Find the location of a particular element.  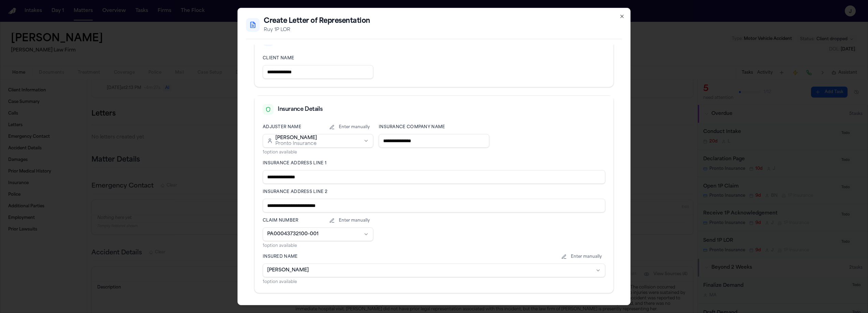

label: Insurance Company Name is located at coordinates (434, 127).